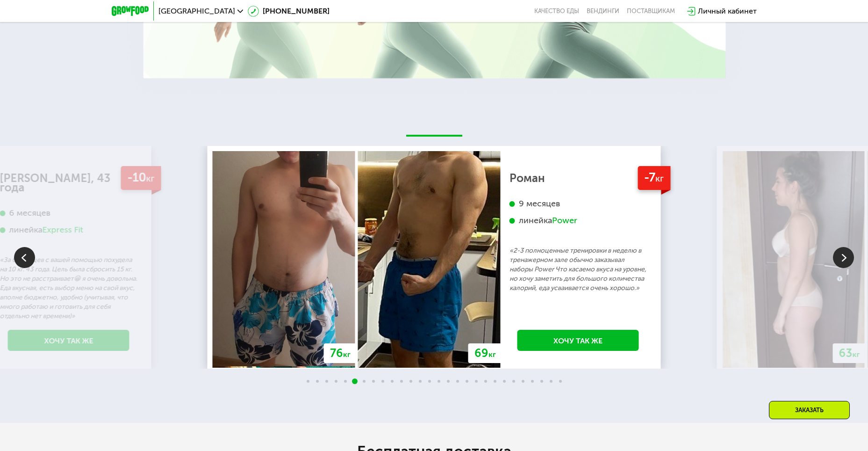  Describe the element at coordinates (578, 221) in the screenshot. I see `div: линейка` at that location.